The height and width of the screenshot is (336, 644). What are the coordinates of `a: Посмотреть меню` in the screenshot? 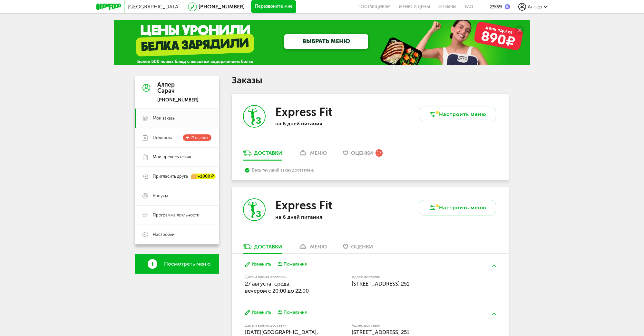 It's located at (177, 264).